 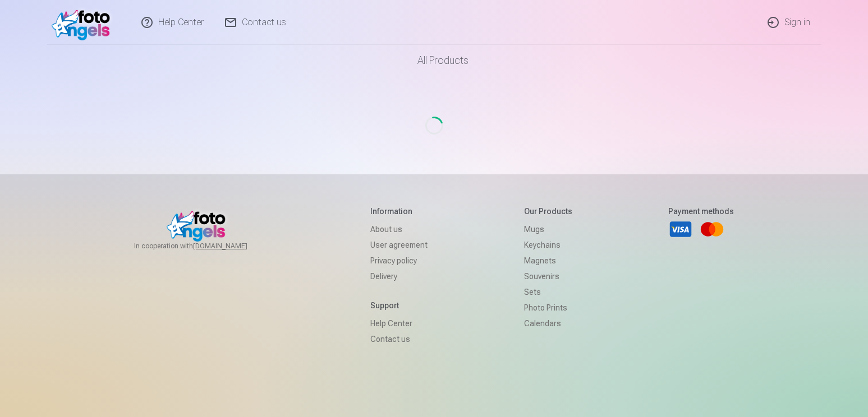 What do you see at coordinates (399, 245) in the screenshot?
I see `a: User agreement` at bounding box center [399, 245].